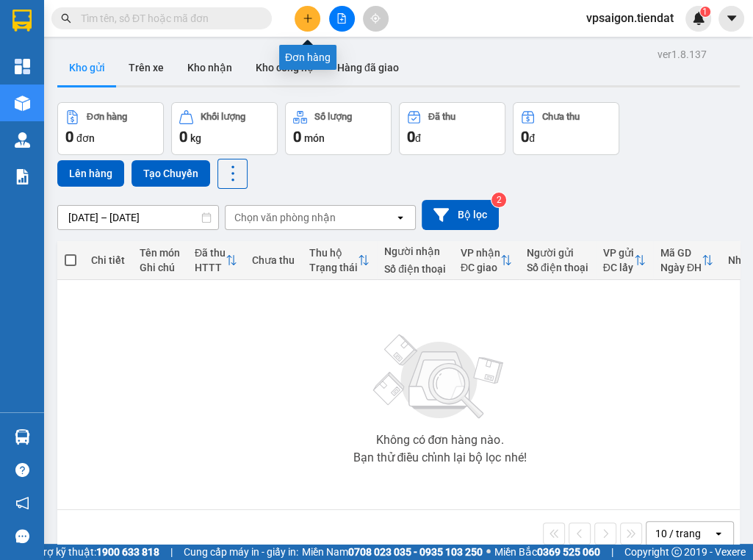 The width and height of the screenshot is (753, 560). What do you see at coordinates (22, 535) in the screenshot?
I see `span: message` at bounding box center [22, 535].